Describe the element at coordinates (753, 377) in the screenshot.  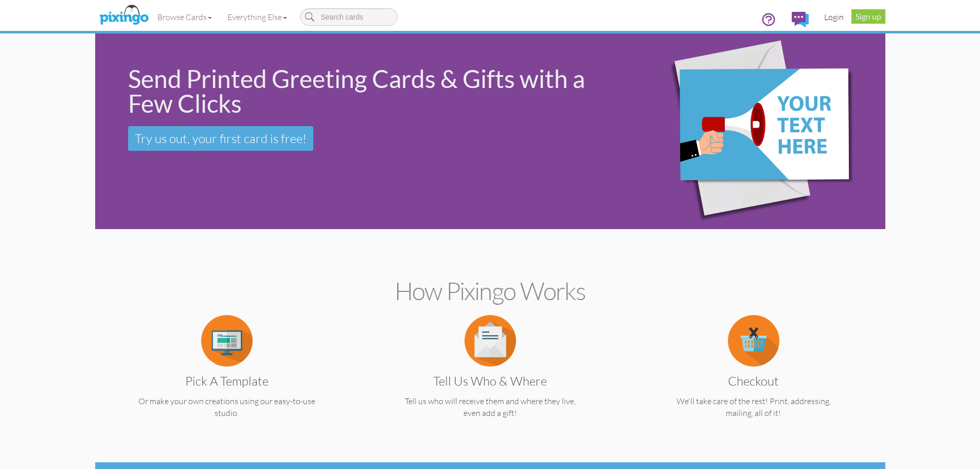
I see `a: Checkout We'll take care of the rest! Print, addressing, mailing, all of it!` at that location.